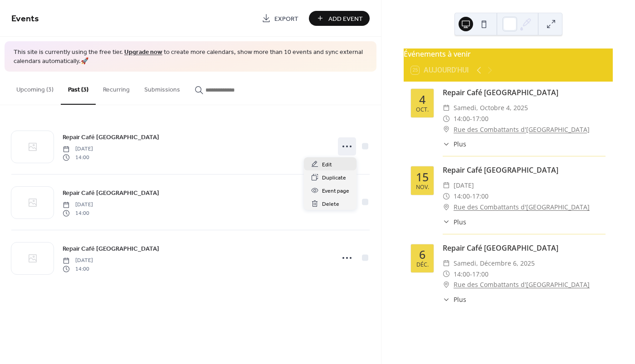  I want to click on span: Events, so click(25, 19).